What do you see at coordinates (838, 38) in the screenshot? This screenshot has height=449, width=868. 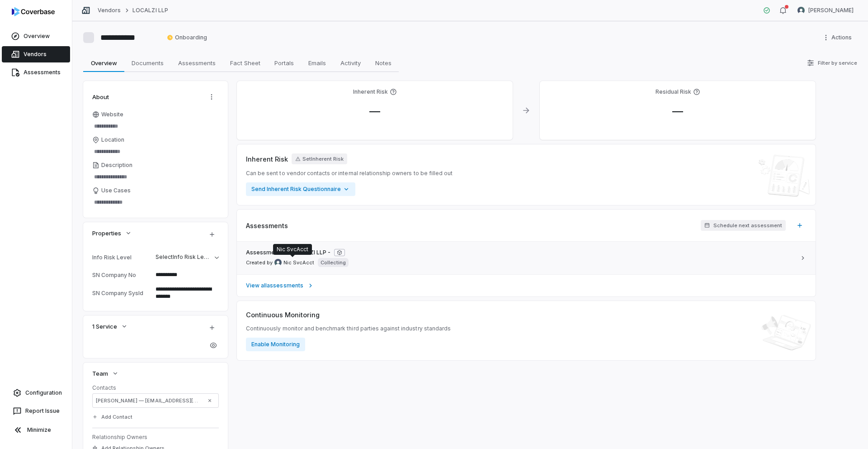 I see `button: More actions` at bounding box center [838, 38].